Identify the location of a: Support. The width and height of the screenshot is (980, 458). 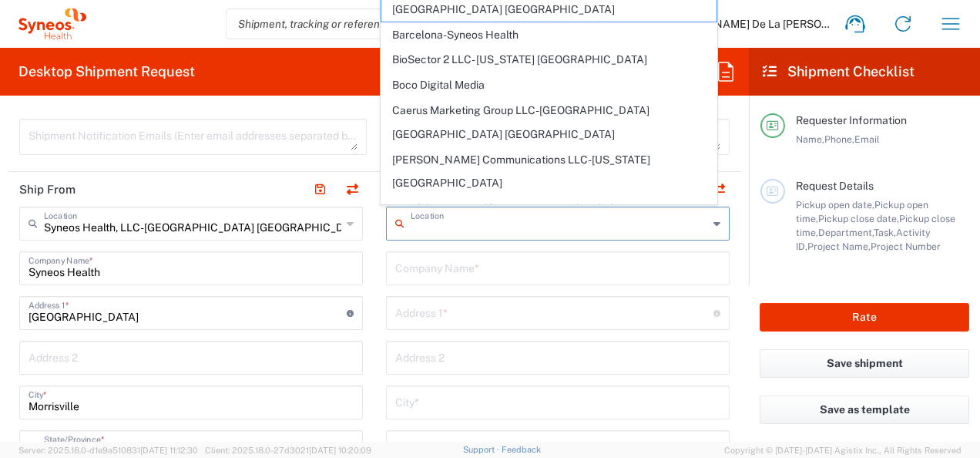
(483, 450).